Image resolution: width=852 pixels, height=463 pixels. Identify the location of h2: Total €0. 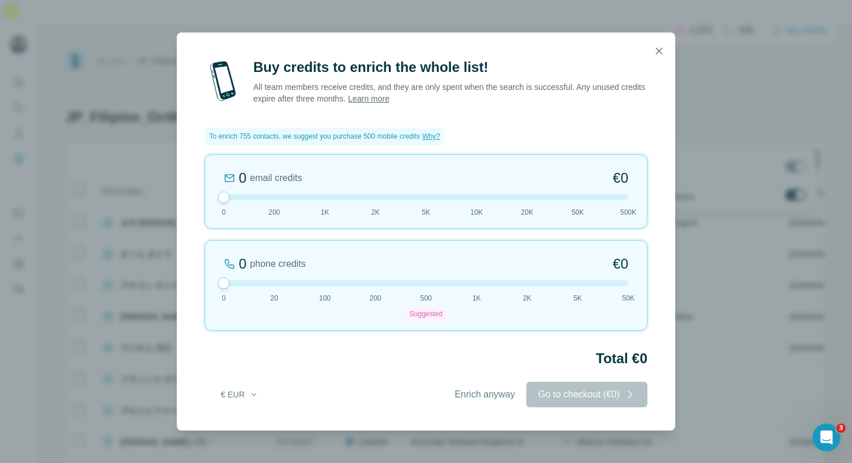
(426, 358).